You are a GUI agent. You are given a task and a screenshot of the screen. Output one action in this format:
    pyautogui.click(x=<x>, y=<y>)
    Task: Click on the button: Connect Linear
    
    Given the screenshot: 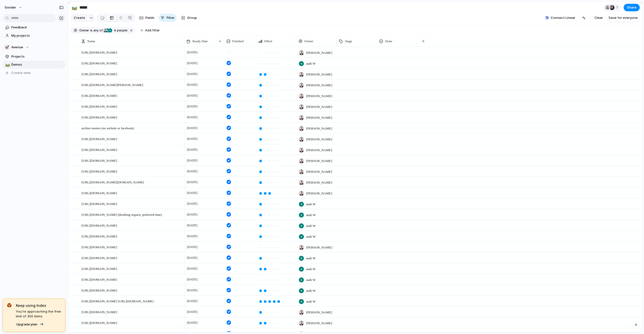 What is the action you would take?
    pyautogui.click(x=560, y=18)
    